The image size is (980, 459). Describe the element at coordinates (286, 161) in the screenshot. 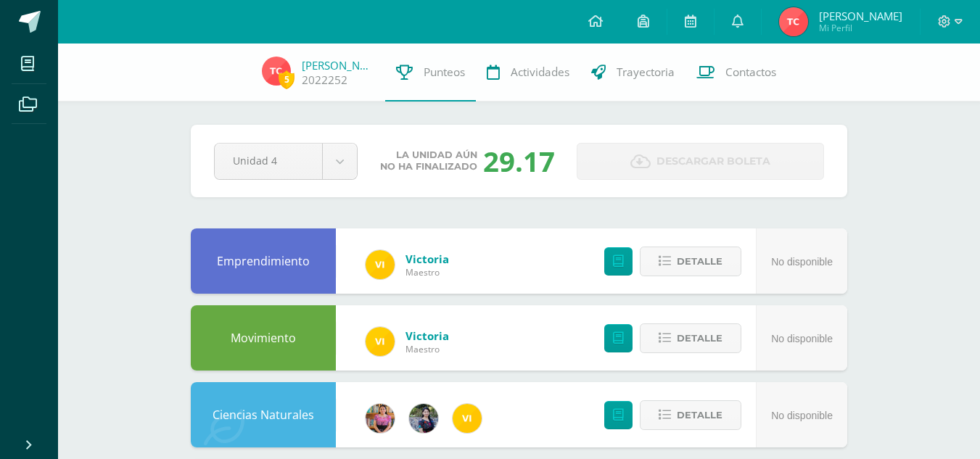

I see `a: Unidad 4` at that location.